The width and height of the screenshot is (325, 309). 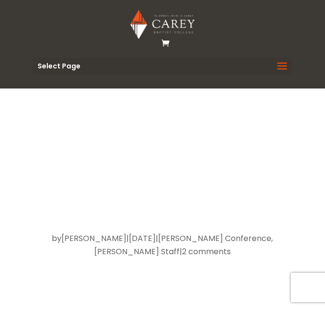 I want to click on h1: It’s time to grow up, so click(x=163, y=172).